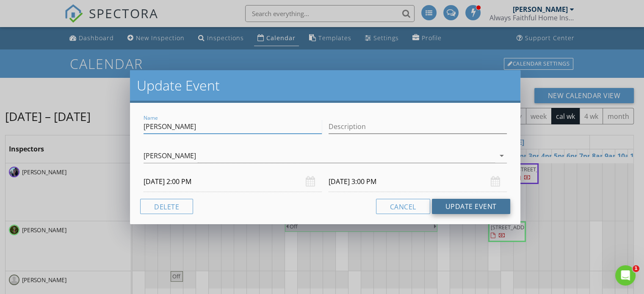 The width and height of the screenshot is (644, 294). I want to click on h2: Update Event, so click(325, 86).